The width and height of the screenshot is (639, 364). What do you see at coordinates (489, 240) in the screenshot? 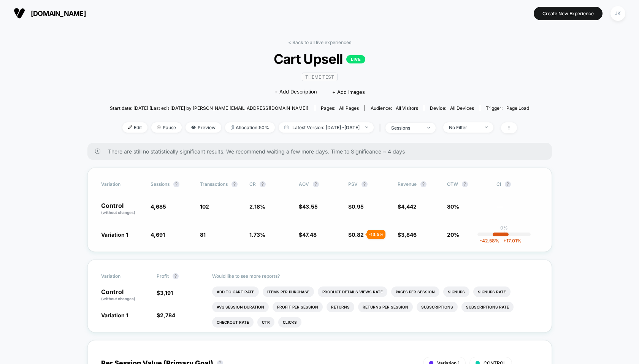
I see `span: -42.58 %` at bounding box center [489, 240].